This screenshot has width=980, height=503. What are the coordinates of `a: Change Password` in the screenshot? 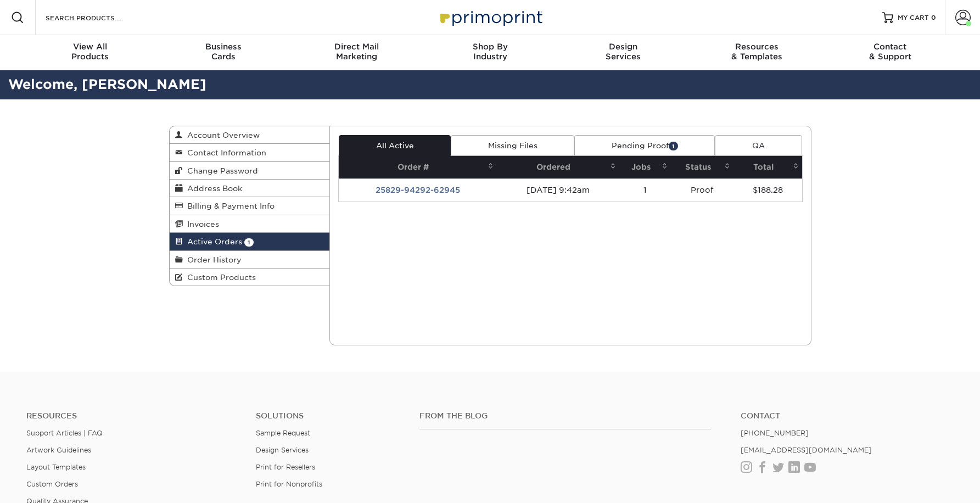 It's located at (250, 171).